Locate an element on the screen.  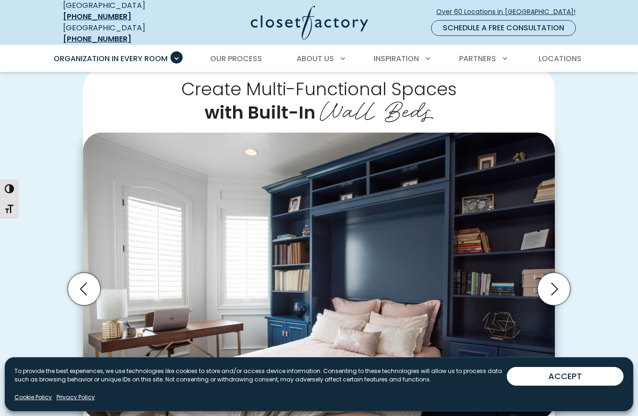
button: Next slide is located at coordinates (554, 289).